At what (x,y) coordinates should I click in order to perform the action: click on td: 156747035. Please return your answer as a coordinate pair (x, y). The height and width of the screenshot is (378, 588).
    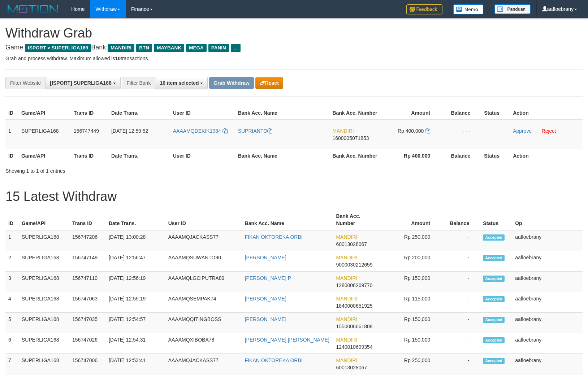
    Looking at the image, I should click on (87, 323).